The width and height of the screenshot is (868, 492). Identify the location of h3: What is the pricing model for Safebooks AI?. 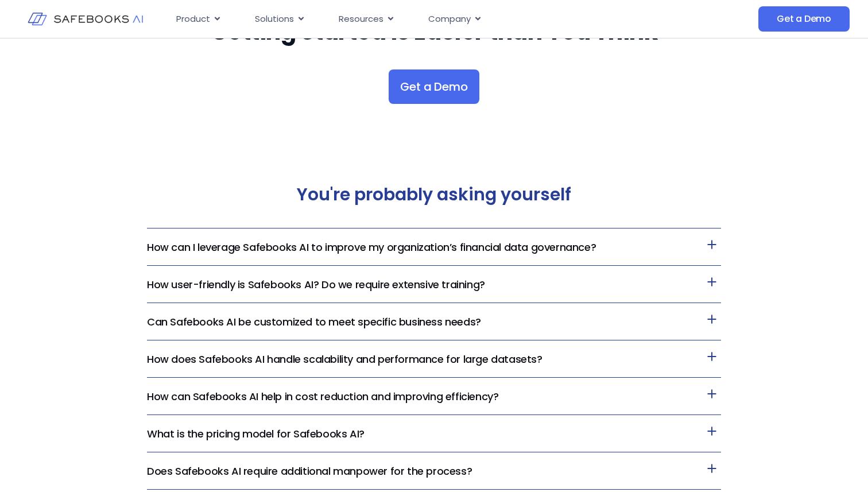
(434, 433).